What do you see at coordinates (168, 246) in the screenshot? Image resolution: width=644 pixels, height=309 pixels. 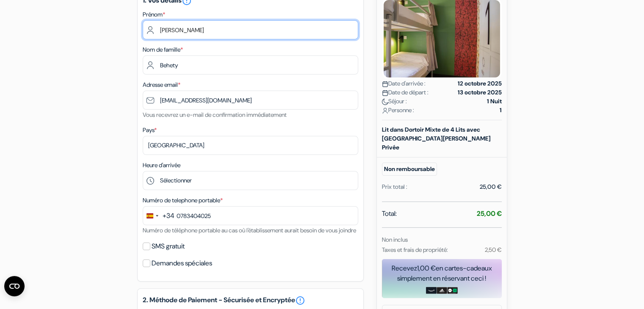 I see `label: SMS gratuit` at bounding box center [168, 246].